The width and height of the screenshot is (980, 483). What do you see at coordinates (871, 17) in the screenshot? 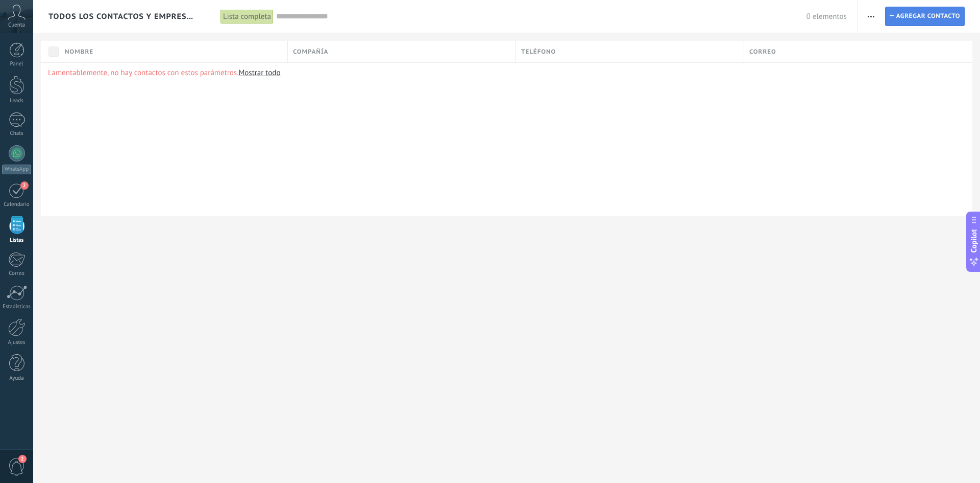
I see `button: Más` at bounding box center [871, 17].